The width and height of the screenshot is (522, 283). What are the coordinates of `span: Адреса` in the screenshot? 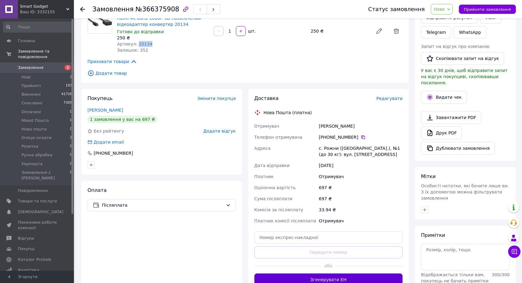 It's located at (262, 148).